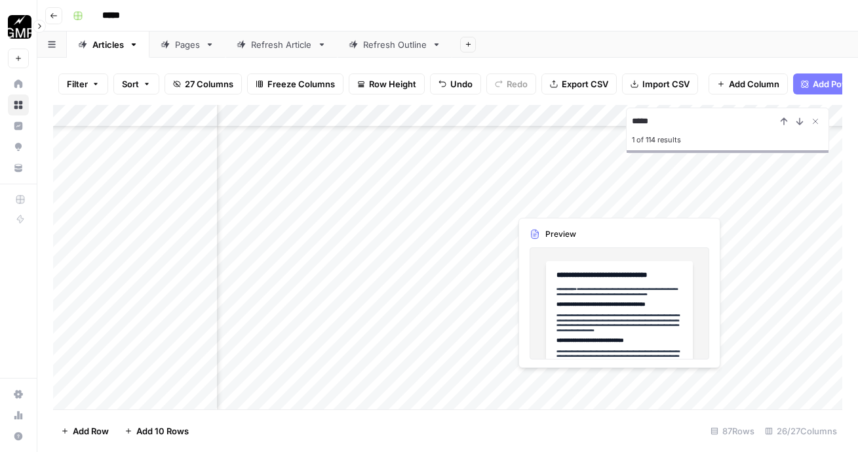 Image resolution: width=858 pixels, height=452 pixels. Describe the element at coordinates (754, 84) in the screenshot. I see `span: Add Column` at that location.